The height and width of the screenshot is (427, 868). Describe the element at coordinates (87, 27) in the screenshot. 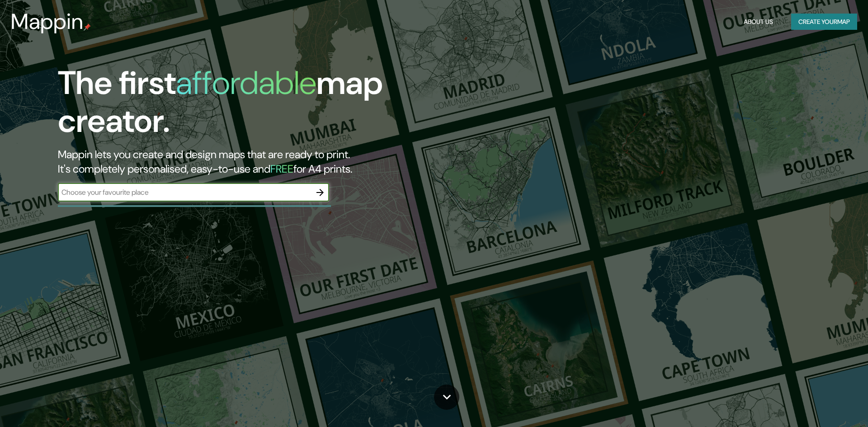

I see `img: mappin-pin` at that location.